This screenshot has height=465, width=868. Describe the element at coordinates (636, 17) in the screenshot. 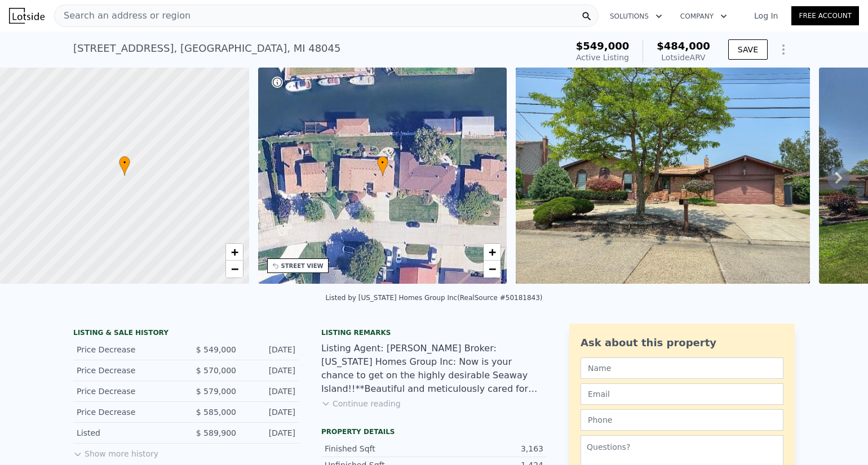

I see `button: Solutions` at that location.